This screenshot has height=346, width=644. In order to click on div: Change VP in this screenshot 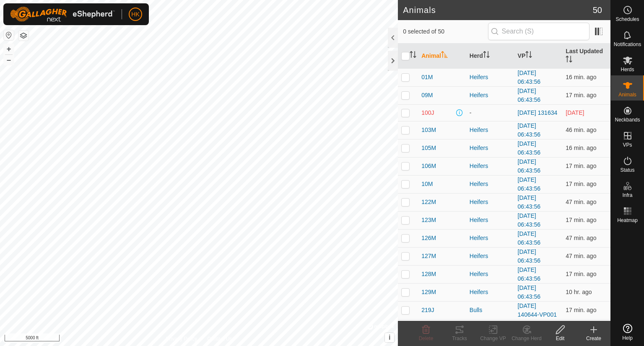, I will do `click(493, 338)`.